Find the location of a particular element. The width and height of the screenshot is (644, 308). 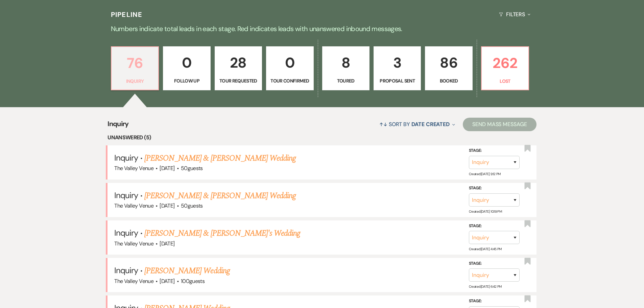

a: 3Proposal Sent is located at coordinates (397, 68).